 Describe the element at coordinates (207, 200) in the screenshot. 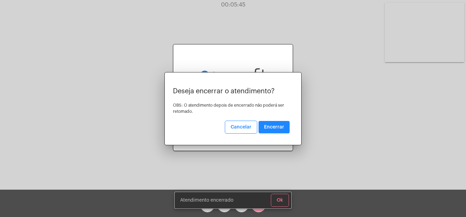

I see `span: Atendimento encerrado` at that location.